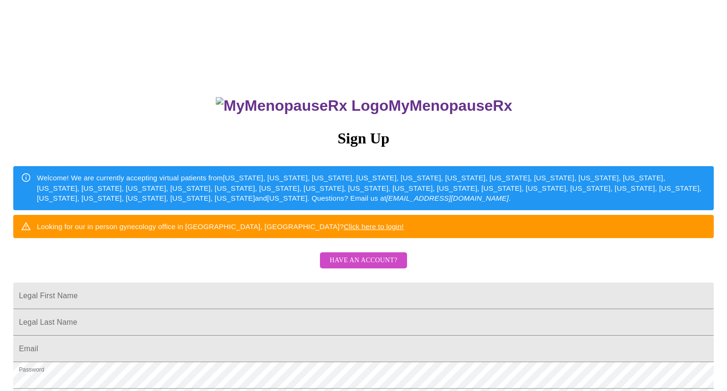 Image resolution: width=727 pixels, height=391 pixels. Describe the element at coordinates (363, 260) in the screenshot. I see `span: Have an account?` at that location.